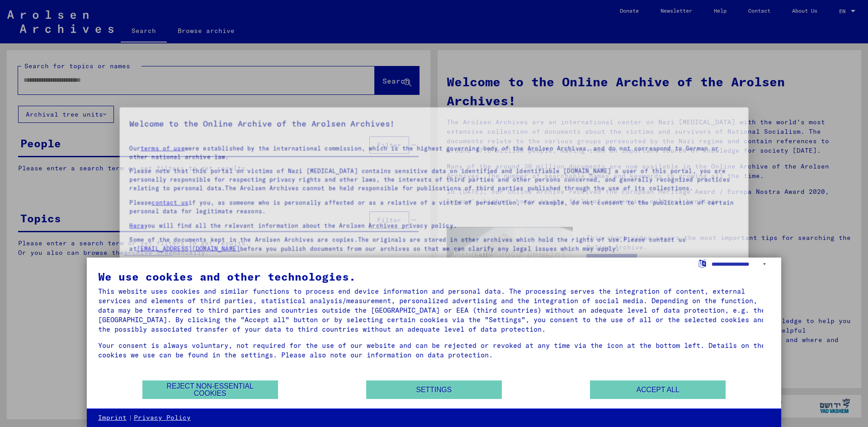 This screenshot has height=427, width=868. What do you see at coordinates (434, 351) in the screenshot?
I see `div: Your consent is always voluntary, not required for the use of our website and can be rejected or ...` at bounding box center [434, 351].